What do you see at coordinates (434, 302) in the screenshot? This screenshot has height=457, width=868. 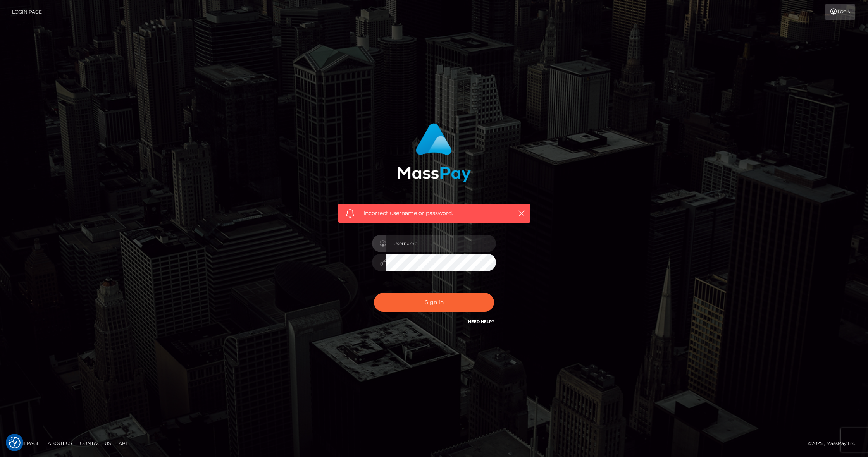 I see `button: Sign in` at bounding box center [434, 302].